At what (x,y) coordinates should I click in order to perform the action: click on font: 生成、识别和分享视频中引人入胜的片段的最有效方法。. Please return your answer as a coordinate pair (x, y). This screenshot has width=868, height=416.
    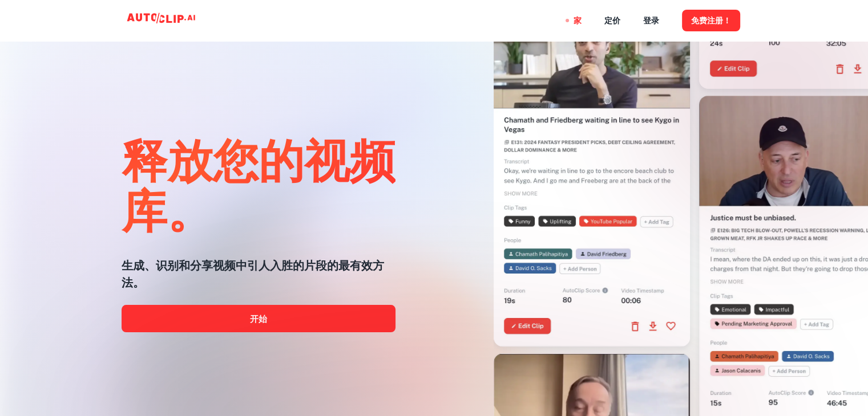
    Looking at the image, I should click on (253, 275).